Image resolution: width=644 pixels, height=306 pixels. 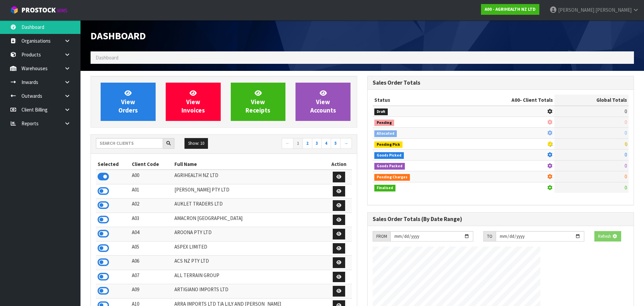 What do you see at coordinates (151, 291) in the screenshot?
I see `td: A09` at bounding box center [151, 291].